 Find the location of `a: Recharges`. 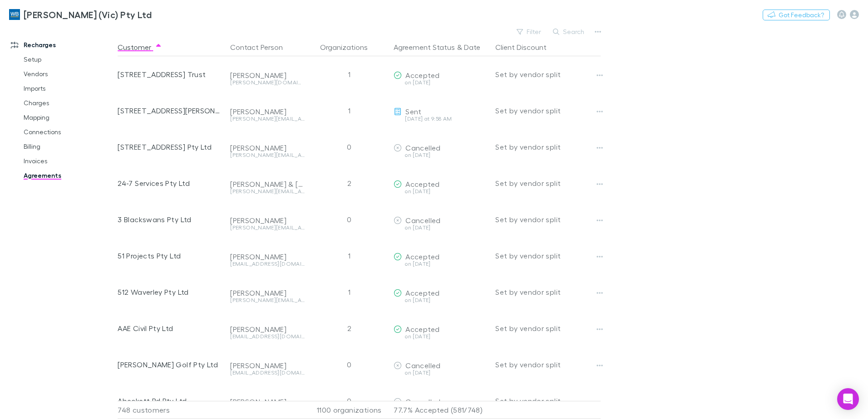

a: Recharges is located at coordinates (62, 45).